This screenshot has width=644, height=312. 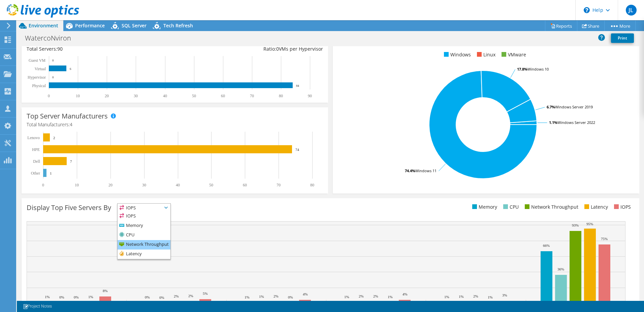 What do you see at coordinates (101, 49) in the screenshot?
I see `div: Total Servers:` at bounding box center [101, 49].